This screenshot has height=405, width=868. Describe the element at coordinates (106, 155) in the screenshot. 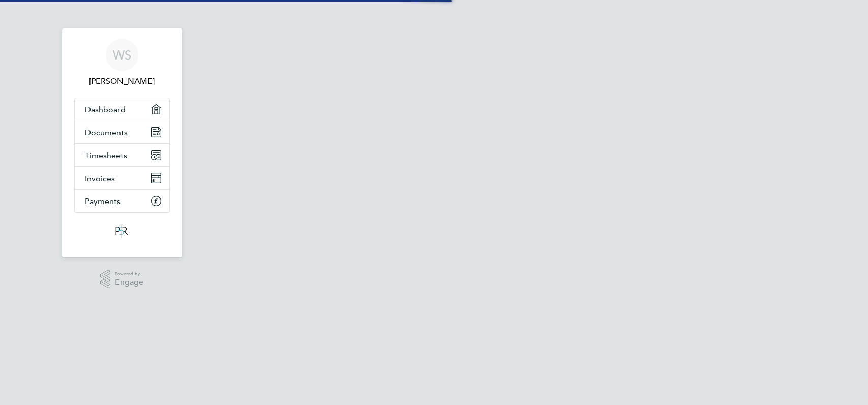

I see `span: Timesheets` at that location.